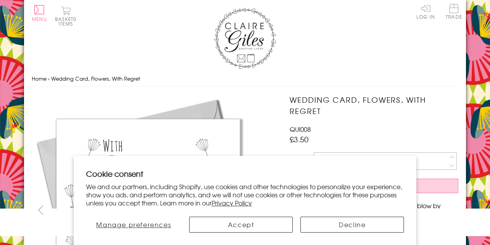 The width and height of the screenshot is (490, 245). Describe the element at coordinates (374, 106) in the screenshot. I see `h1: Wedding Card, Flowers, With Regret` at that location.